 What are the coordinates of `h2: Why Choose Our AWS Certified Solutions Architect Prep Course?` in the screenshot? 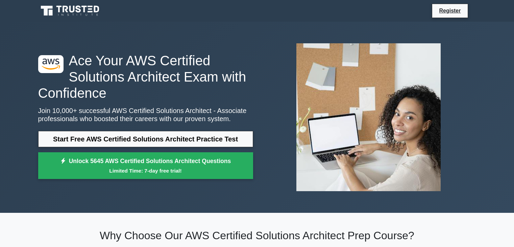 It's located at (257, 235).